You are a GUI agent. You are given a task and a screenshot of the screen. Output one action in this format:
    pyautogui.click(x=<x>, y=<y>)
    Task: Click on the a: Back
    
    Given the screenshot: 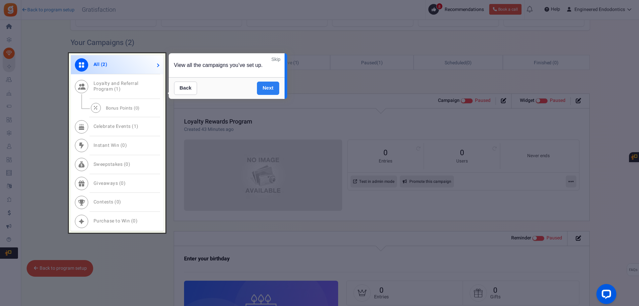 What is the action you would take?
    pyautogui.click(x=186, y=88)
    